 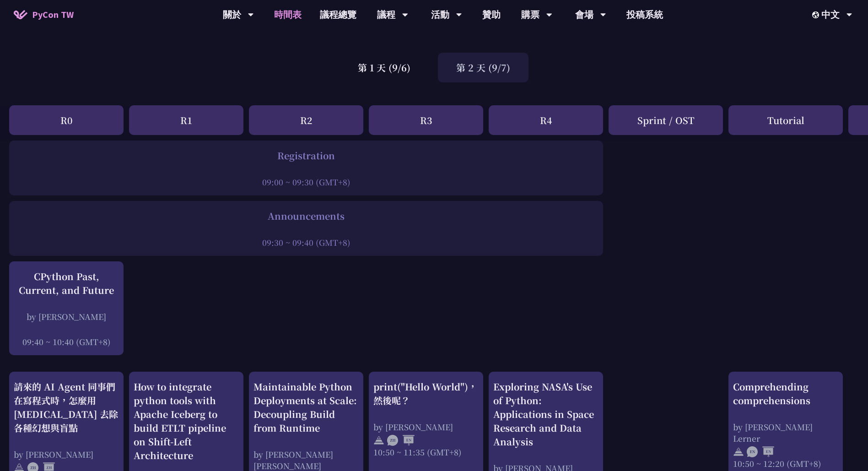 I want to click on div: 09:40 ~ 10:40 (GMT+8), so click(x=67, y=342).